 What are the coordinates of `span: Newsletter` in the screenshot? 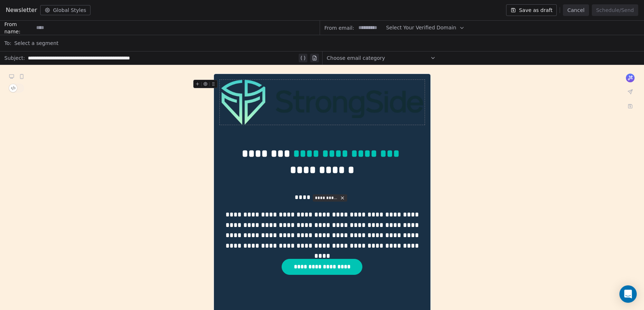 It's located at (21, 10).